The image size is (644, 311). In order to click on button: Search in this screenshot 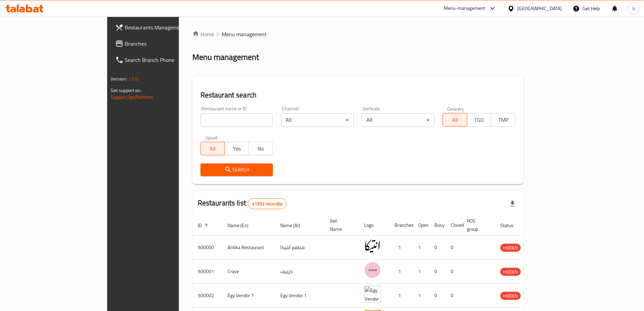, I will do `click(237, 169)`.